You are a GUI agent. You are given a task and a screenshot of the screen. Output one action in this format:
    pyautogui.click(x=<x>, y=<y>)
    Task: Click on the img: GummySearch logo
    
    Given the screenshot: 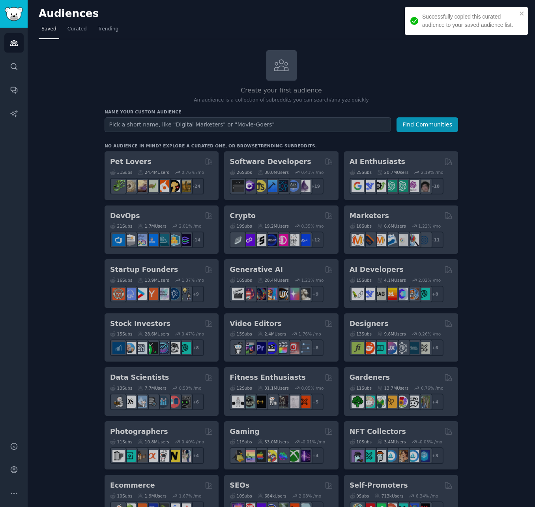 What is the action you would take?
    pyautogui.click(x=14, y=14)
    